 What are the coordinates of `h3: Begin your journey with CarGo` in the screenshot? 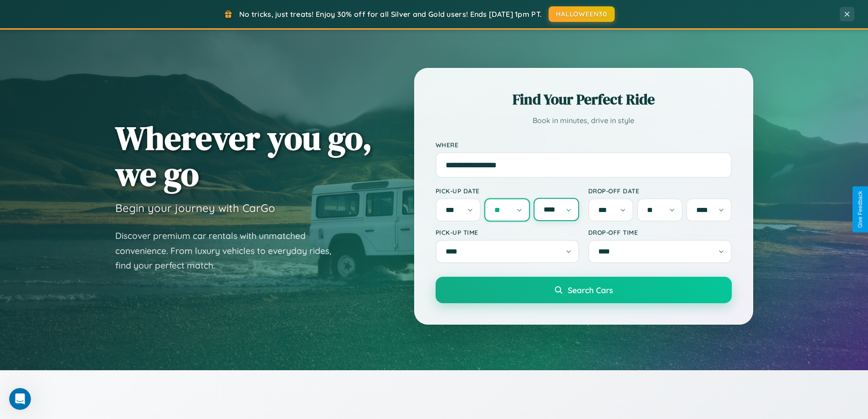 It's located at (195, 208).